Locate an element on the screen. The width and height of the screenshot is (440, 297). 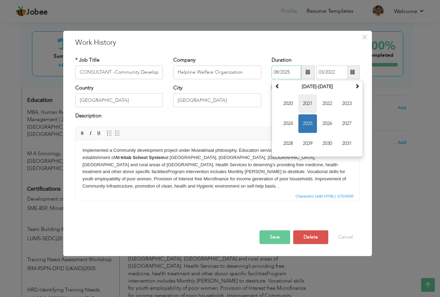
input: Present is located at coordinates (332, 72).